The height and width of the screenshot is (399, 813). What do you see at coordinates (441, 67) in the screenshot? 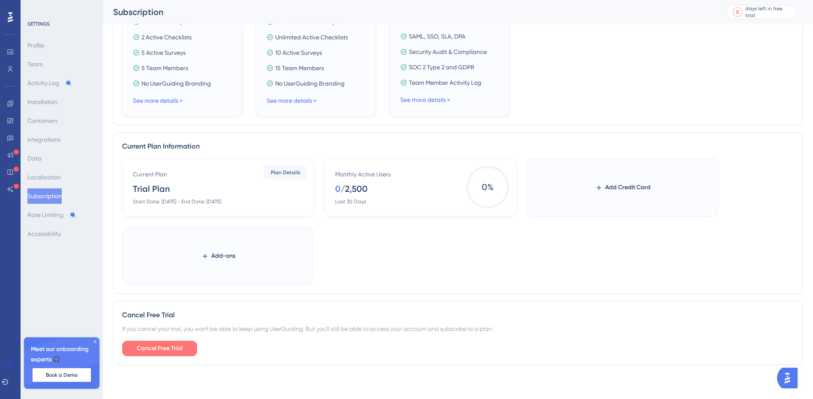
I see `span: SOC 2 Type 2 and GDPR` at bounding box center [441, 67].